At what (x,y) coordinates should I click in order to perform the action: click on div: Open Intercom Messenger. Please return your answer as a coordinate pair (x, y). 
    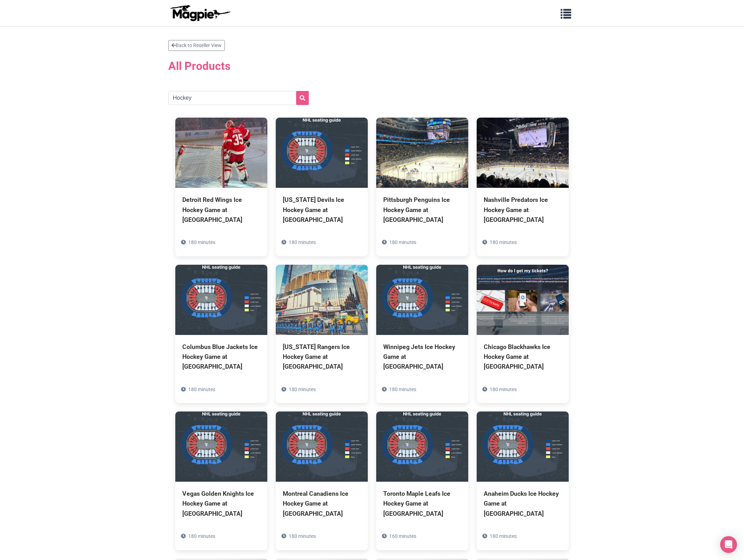
    Looking at the image, I should click on (728, 545).